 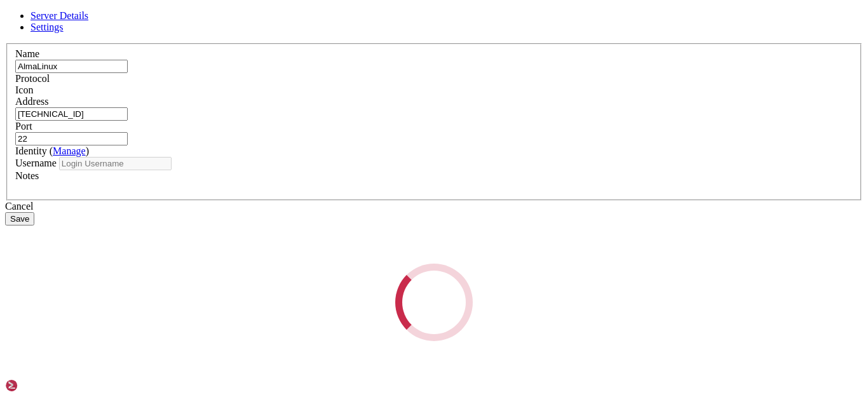 What do you see at coordinates (115, 163) in the screenshot?
I see `input: Login Username` at bounding box center [115, 163].